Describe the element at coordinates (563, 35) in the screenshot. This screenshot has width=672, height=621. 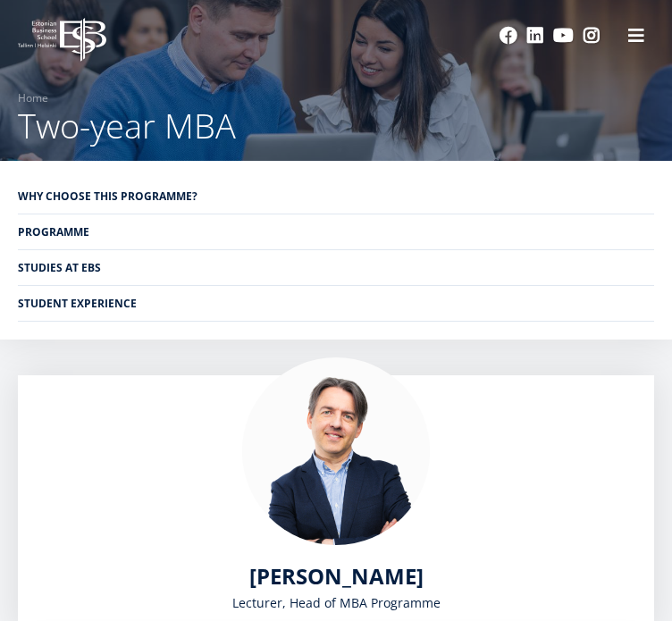
I see `a: Youtube` at that location.